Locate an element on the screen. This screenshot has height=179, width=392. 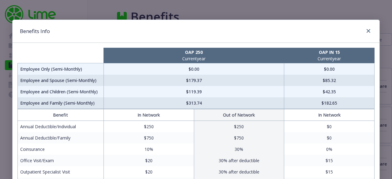
td: Employee and Spouse (Semi-Monthly) is located at coordinates (61, 80).